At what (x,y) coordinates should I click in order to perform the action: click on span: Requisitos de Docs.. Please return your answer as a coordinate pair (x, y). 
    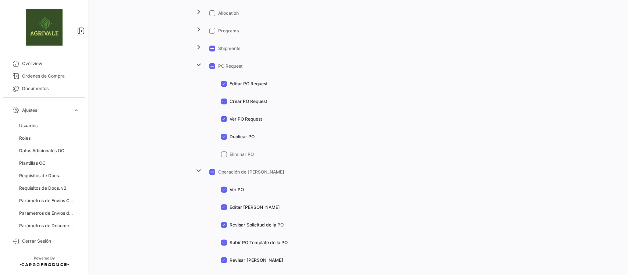
    Looking at the image, I should click on (39, 176).